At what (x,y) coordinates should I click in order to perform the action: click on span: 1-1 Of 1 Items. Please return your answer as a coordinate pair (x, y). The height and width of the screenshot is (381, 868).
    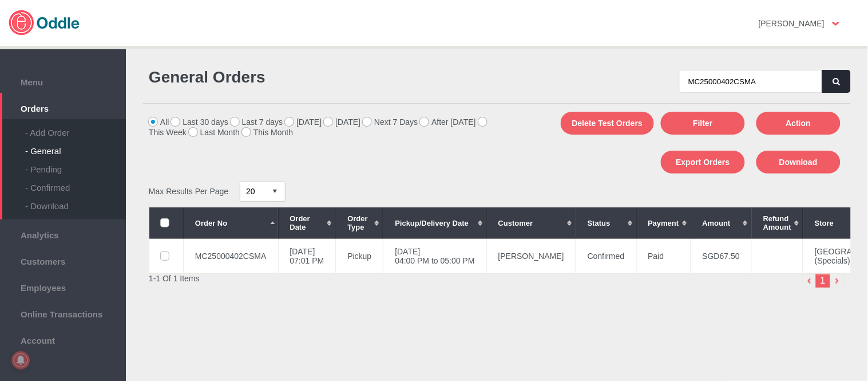
    Looking at the image, I should click on (174, 278).